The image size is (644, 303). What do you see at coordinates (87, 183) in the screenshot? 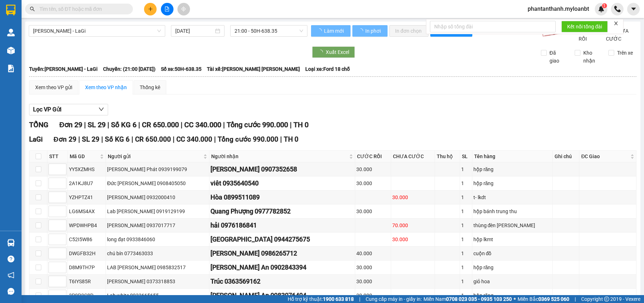
I see `div: 2A1KJ8U7` at bounding box center [87, 183].